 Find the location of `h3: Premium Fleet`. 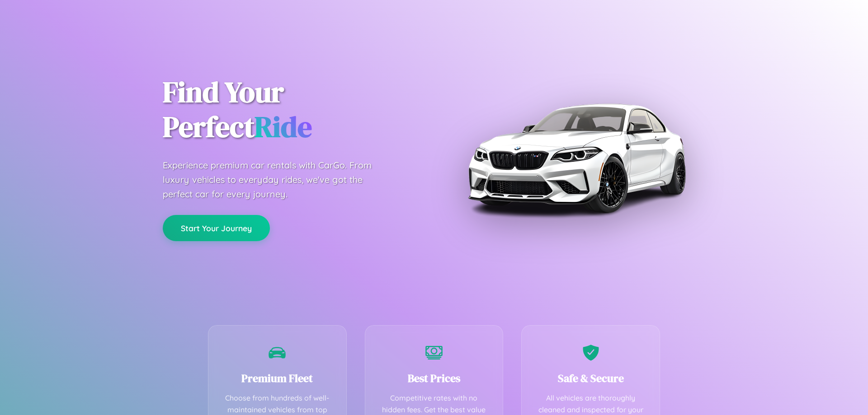

h3: Premium Fleet is located at coordinates (277, 378).